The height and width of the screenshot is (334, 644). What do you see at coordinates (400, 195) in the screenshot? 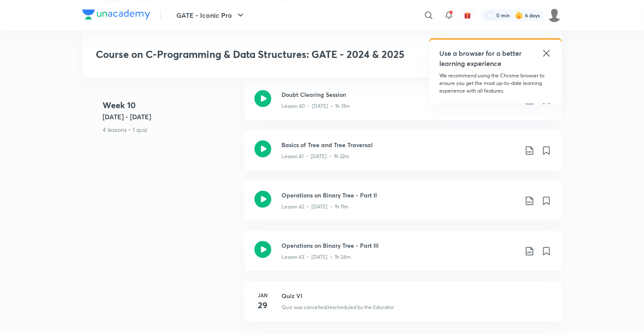
I see `h3: Operations on Binary Tree - Part II` at bounding box center [400, 195].